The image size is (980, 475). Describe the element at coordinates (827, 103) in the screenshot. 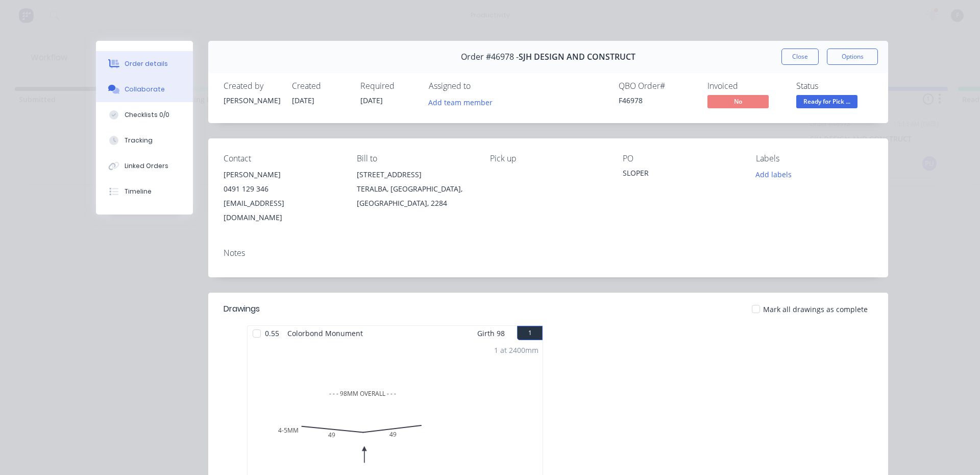

I see `button: Ready for Pick ...` at that location.